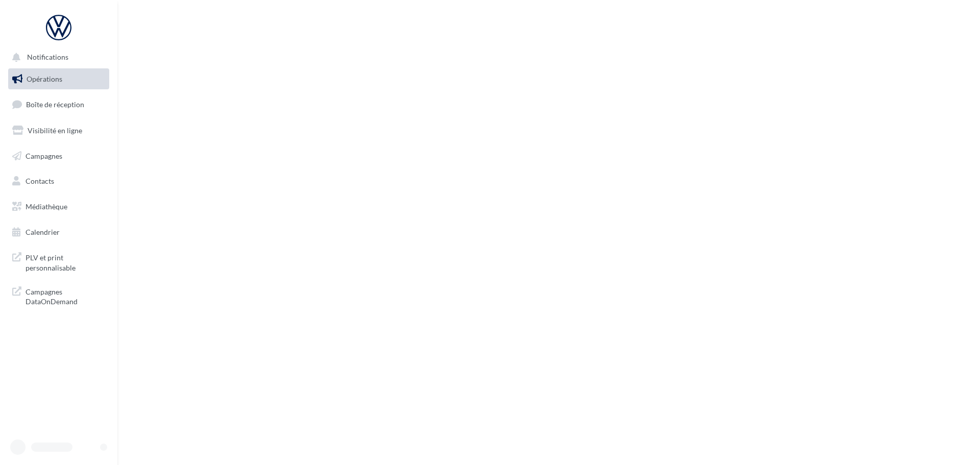 This screenshot has height=465, width=980. Describe the element at coordinates (66, 295) in the screenshot. I see `span: Campagnes DataOnDemand` at that location.